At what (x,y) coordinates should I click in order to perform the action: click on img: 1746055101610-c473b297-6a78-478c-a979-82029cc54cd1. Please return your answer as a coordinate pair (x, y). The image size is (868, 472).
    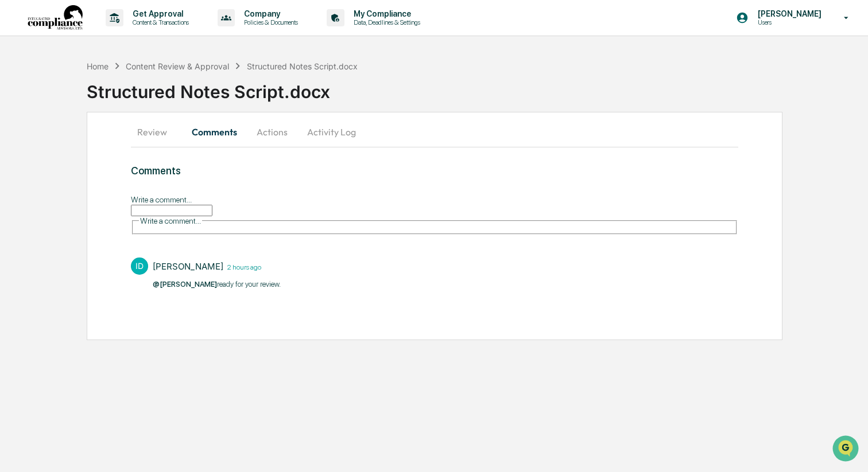
    Looking at the image, I should click on (22, 98).